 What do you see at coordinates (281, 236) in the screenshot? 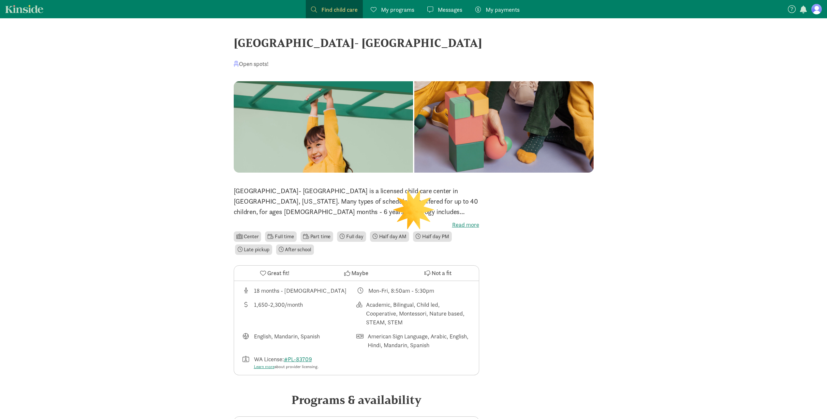
I see `li: Full time` at bounding box center [281, 236].